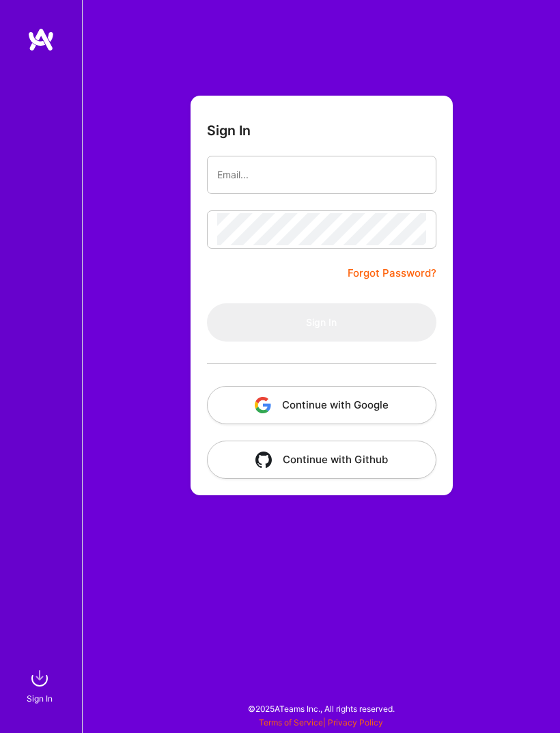 The height and width of the screenshot is (733, 560). What do you see at coordinates (41, 686) in the screenshot?
I see `a: sign inSign In` at bounding box center [41, 686].